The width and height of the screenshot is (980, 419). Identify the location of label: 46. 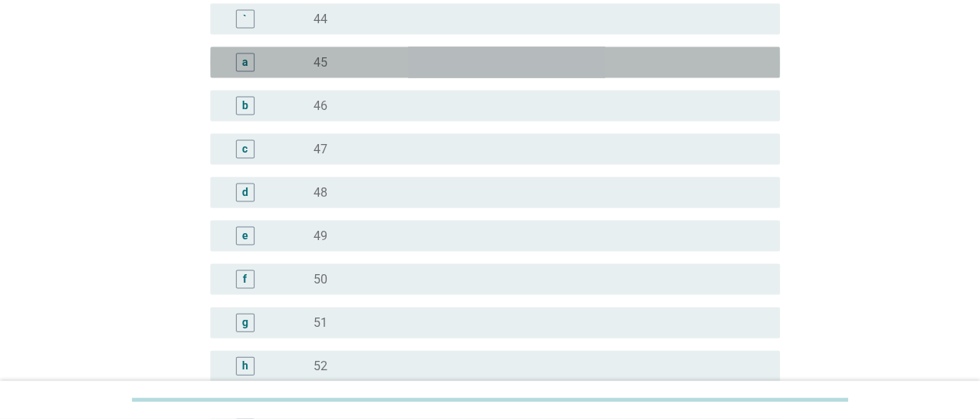
(321, 106).